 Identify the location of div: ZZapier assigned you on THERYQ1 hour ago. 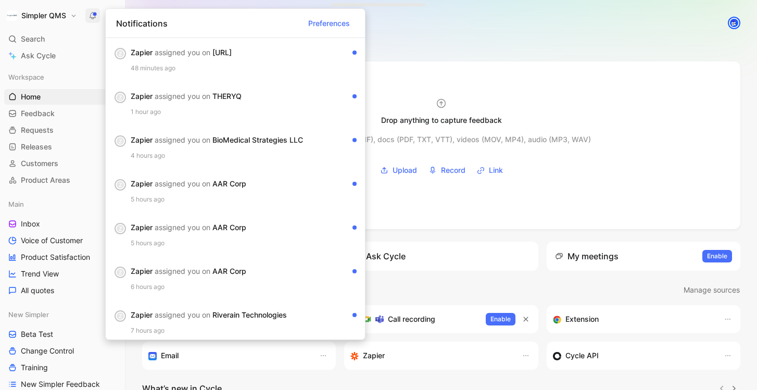
(235, 104).